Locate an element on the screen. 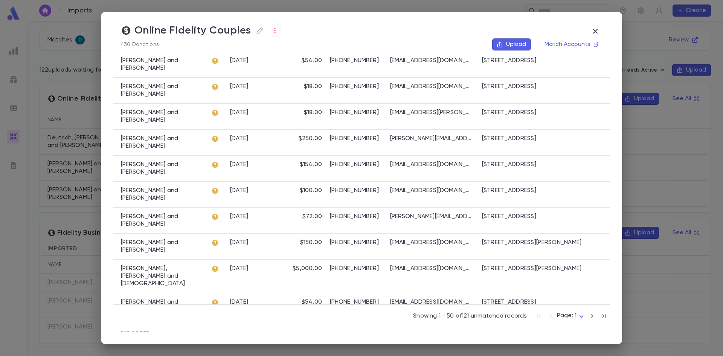  div: $100.00 is located at coordinates (311, 191).